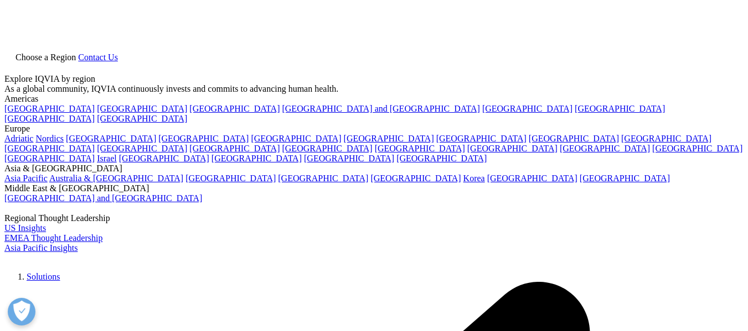 The height and width of the screenshot is (331, 748). I want to click on a: Korea, so click(474, 178).